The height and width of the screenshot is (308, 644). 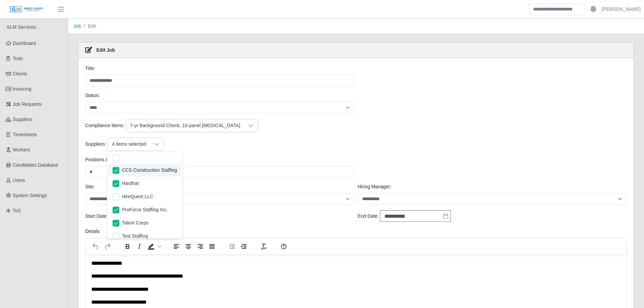 I want to click on span: Job Requests, so click(x=27, y=104).